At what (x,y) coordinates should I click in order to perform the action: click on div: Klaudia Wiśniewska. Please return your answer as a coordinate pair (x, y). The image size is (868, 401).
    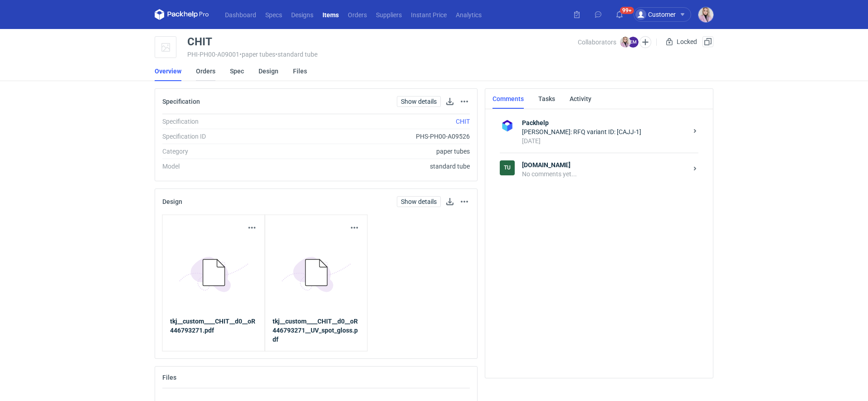
    Looking at the image, I should click on (706, 14).